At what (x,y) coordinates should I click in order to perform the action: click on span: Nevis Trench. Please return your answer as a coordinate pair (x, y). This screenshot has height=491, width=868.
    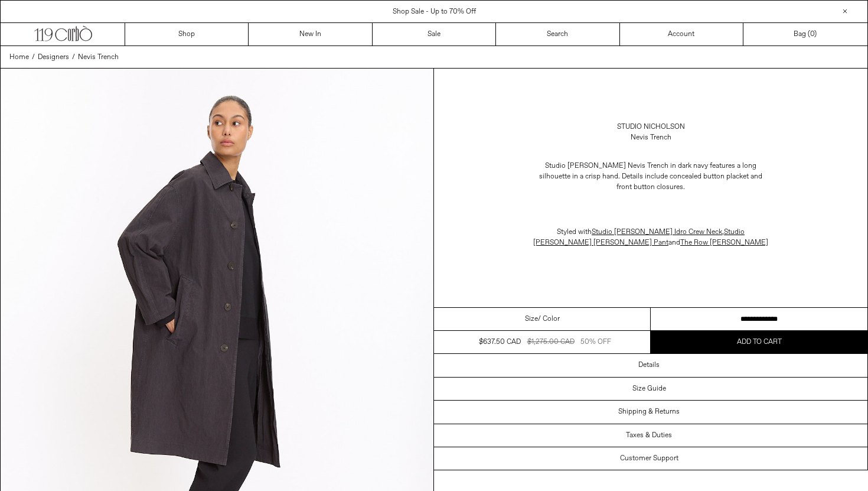
    Looking at the image, I should click on (98, 57).